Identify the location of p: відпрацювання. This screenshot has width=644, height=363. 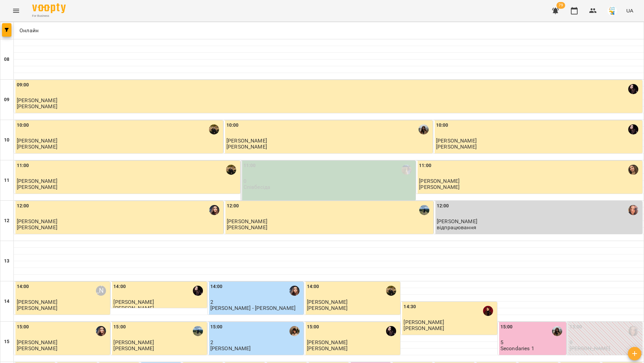
(456, 227).